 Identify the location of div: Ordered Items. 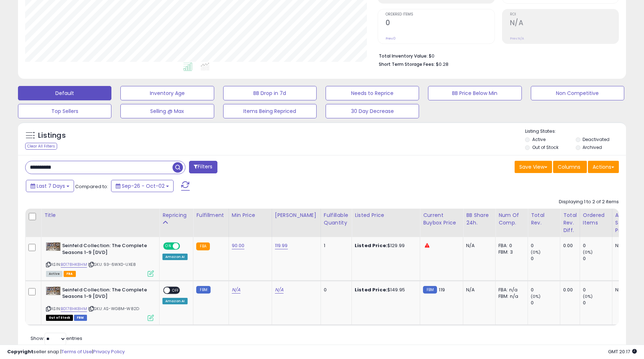
(597, 219).